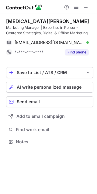 The height and width of the screenshot is (194, 97). What do you see at coordinates (50, 73) in the screenshot?
I see `div: Save to List / ATS / CRM` at bounding box center [50, 73].